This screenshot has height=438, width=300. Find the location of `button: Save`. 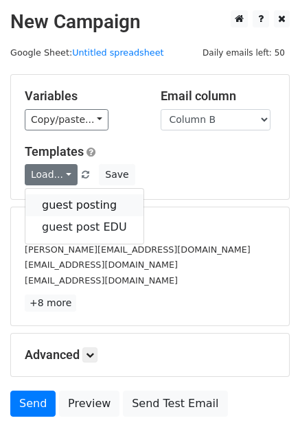

button: Save is located at coordinates (117, 175).